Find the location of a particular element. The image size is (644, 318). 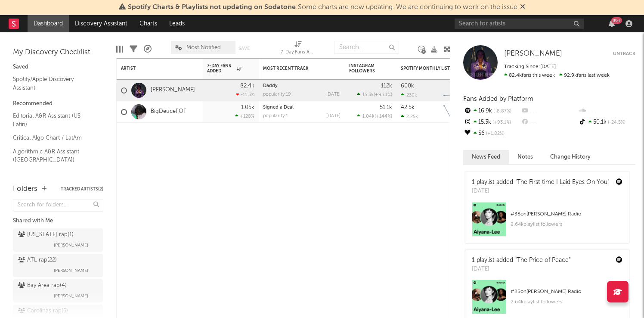

div: 16.9k is located at coordinates (492, 111).